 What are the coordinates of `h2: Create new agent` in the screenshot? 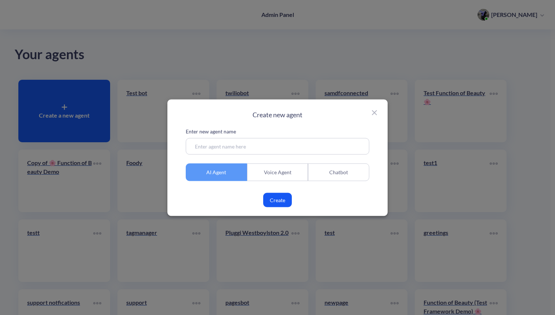 It's located at (278, 114).